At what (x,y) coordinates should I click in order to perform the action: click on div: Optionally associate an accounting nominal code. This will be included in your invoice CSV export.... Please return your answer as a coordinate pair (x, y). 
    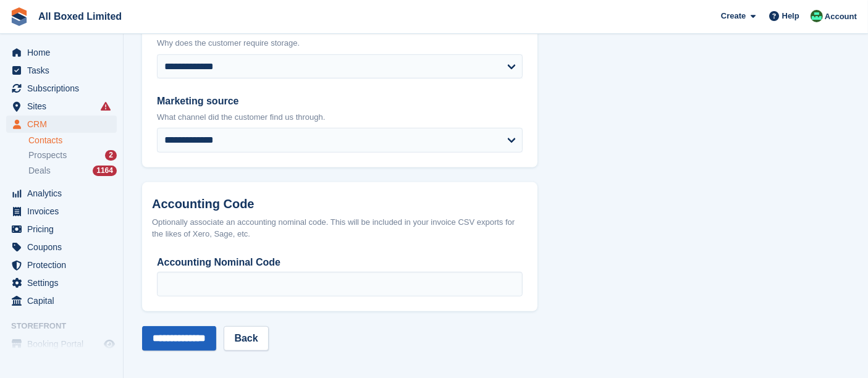
    Looking at the image, I should click on (340, 228).